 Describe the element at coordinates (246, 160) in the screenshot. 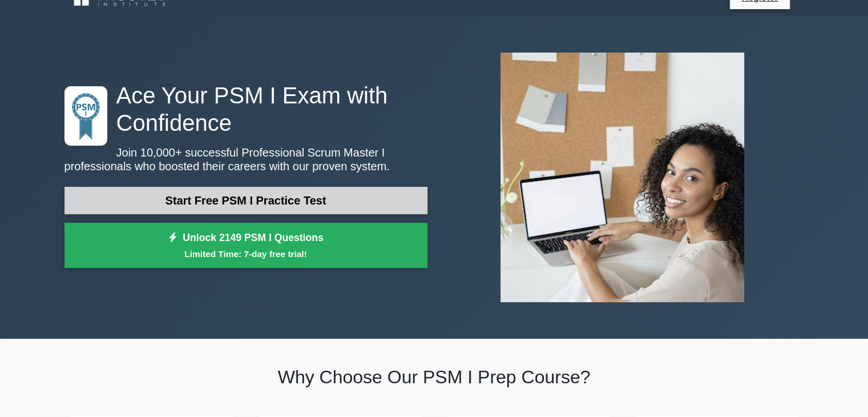

I see `p: Join 10,000+ successful Professional Scrum Master I professionals who boosted their careers with ...` at that location.